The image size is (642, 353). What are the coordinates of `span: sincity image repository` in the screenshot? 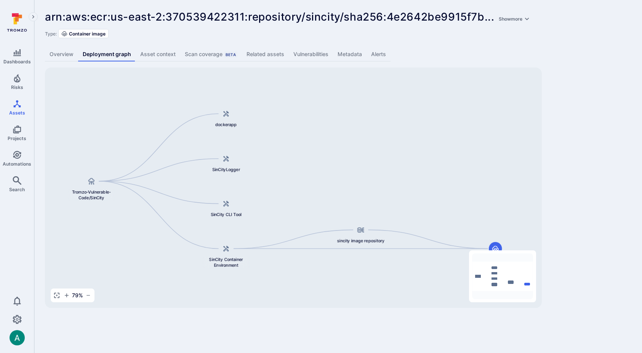 It's located at (361, 241).